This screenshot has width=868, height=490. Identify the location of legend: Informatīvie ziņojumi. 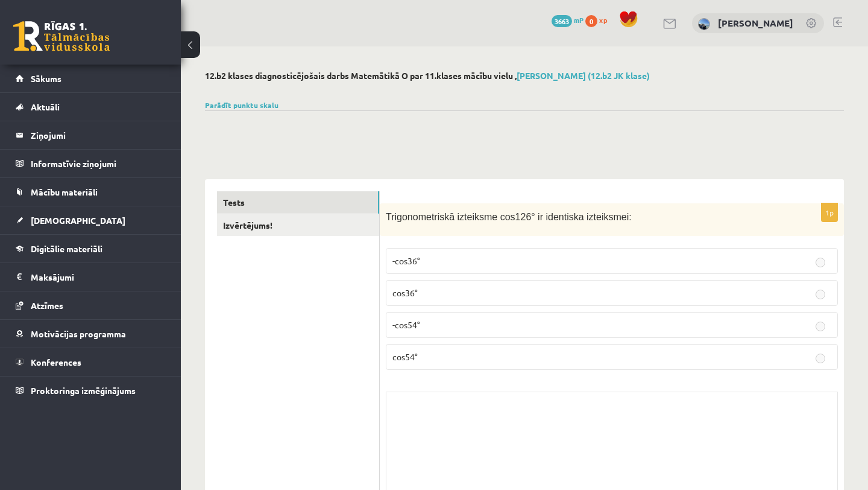
(99, 164).